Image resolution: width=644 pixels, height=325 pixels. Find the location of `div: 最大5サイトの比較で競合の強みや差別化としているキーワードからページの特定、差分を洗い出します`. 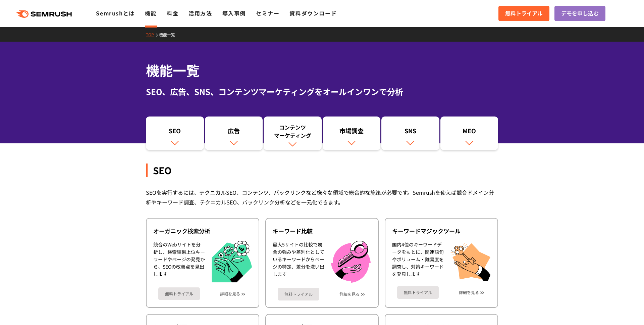

div: 最大5サイトの比較で競合の強みや差別化としているキーワードからページの特定、差分を洗い出します is located at coordinates (299, 262).